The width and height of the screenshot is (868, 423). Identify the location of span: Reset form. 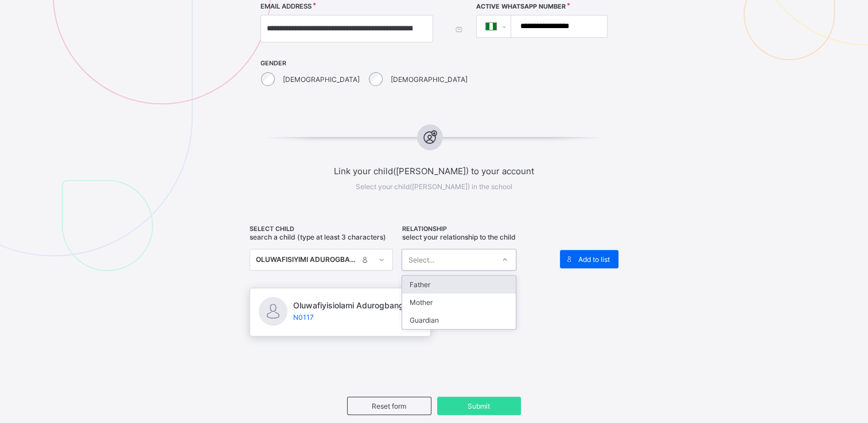
(389, 406).